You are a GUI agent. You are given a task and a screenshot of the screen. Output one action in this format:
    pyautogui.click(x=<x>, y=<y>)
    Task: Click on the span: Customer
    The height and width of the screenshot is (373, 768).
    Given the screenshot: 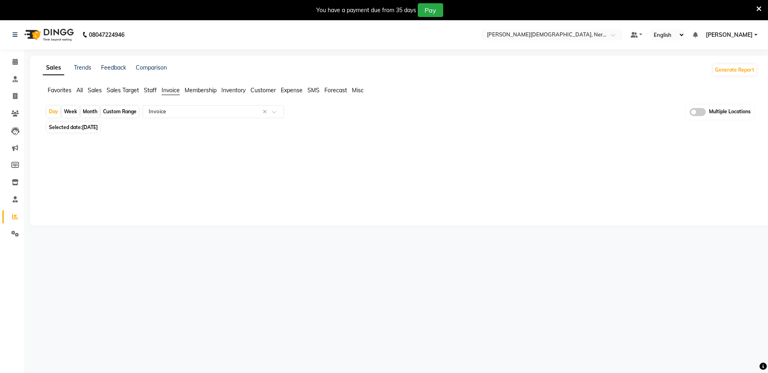 What is the action you would take?
    pyautogui.click(x=263, y=90)
    